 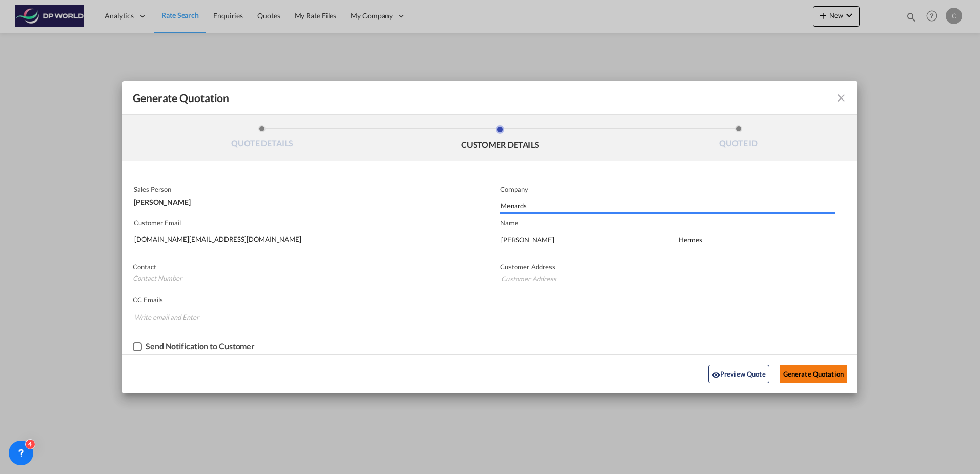 I want to click on span: Customer Address, so click(x=527, y=267).